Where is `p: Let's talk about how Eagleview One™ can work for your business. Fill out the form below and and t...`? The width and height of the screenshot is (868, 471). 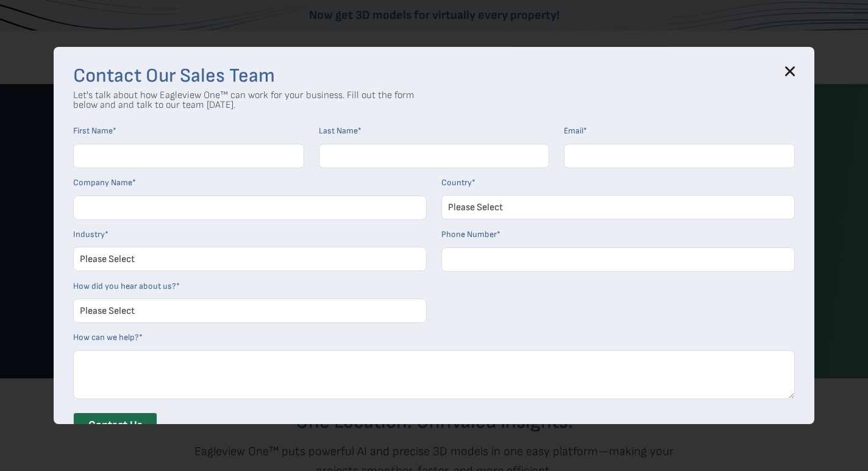
p: Let's talk about how Eagleview One™ can work for your business. Fill out the form below and and t... is located at coordinates (244, 101).